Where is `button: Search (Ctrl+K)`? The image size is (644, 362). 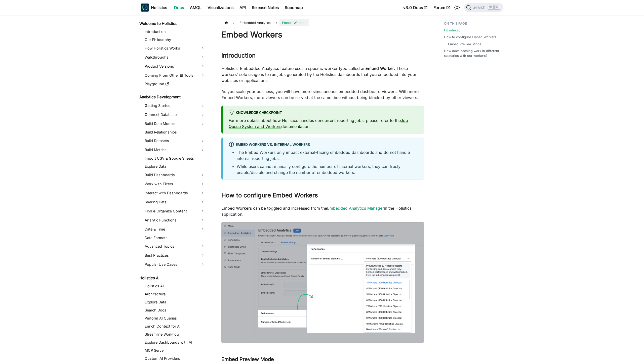 button: Search (Ctrl+K) is located at coordinates (484, 7).